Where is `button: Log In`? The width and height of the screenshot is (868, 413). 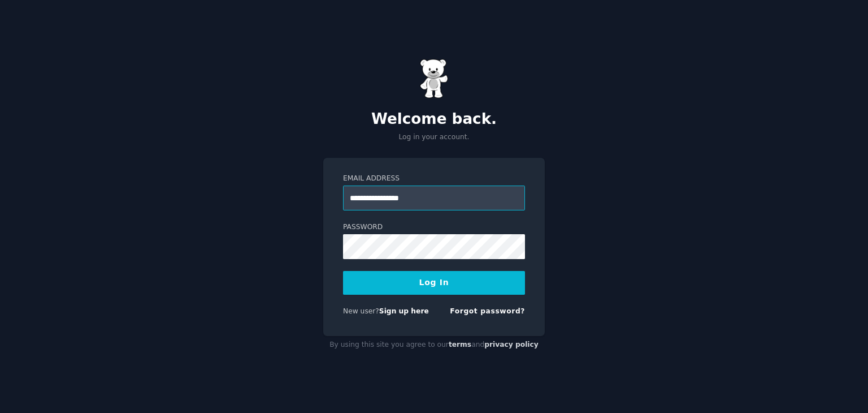 button: Log In is located at coordinates (434, 283).